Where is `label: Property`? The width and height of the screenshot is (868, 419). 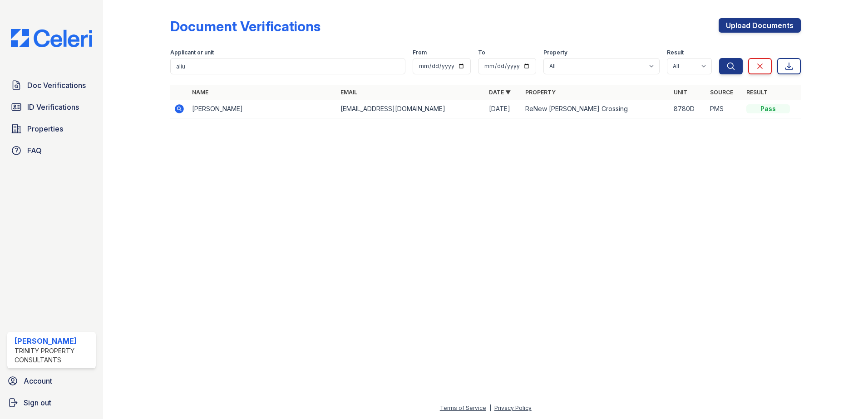 label: Property is located at coordinates (555, 52).